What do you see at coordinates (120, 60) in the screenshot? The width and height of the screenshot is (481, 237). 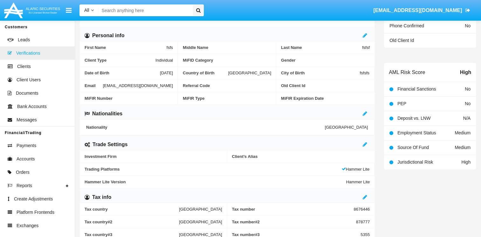 I see `span: Client Type` at bounding box center [120, 60].